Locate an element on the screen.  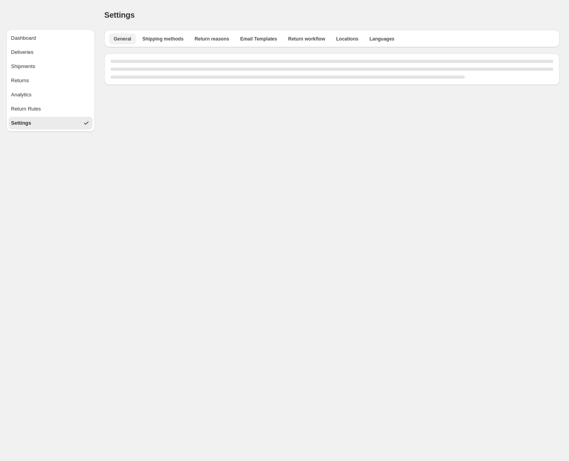
span: Shipping methods is located at coordinates (163, 39).